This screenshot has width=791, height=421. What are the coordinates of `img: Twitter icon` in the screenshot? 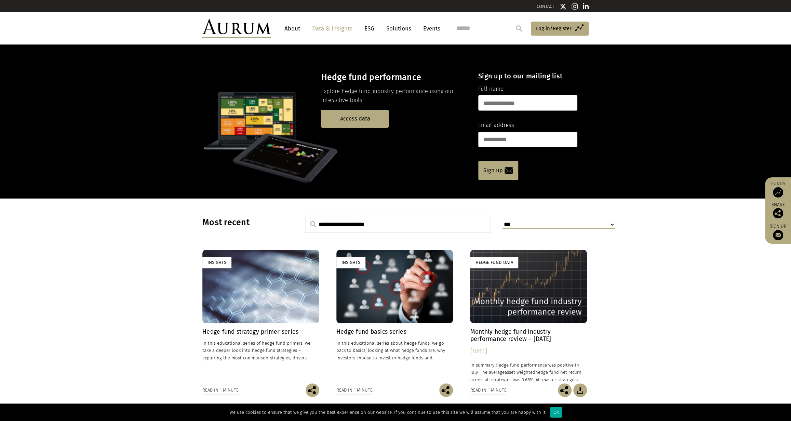 It's located at (563, 6).